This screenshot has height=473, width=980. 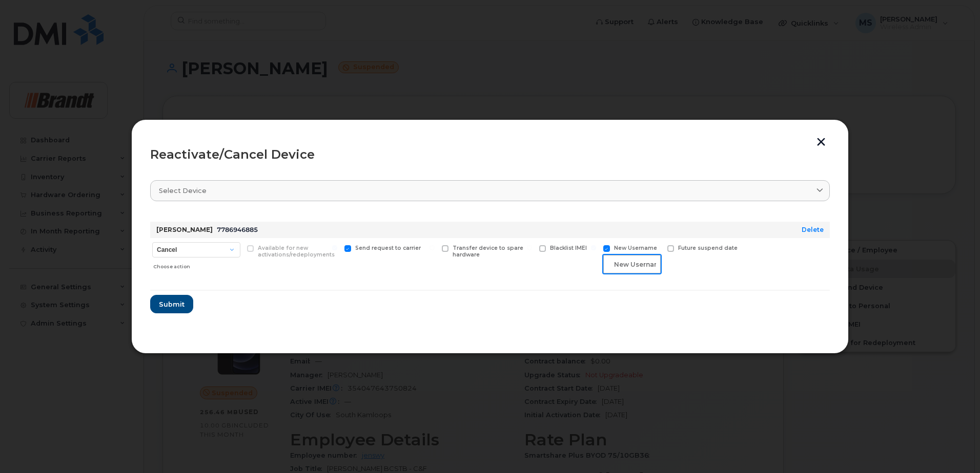 What do you see at coordinates (529, 248) in the screenshot?
I see `input: Blacklist IMEI` at bounding box center [529, 248].